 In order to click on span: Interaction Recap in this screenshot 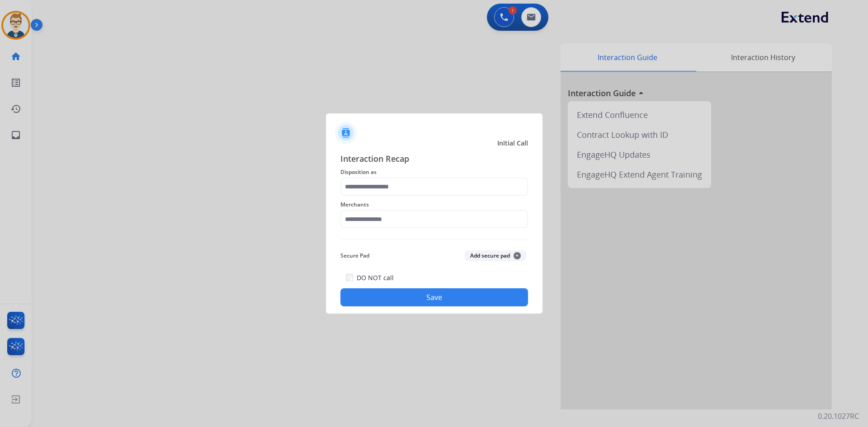, I will do `click(434, 159)`.